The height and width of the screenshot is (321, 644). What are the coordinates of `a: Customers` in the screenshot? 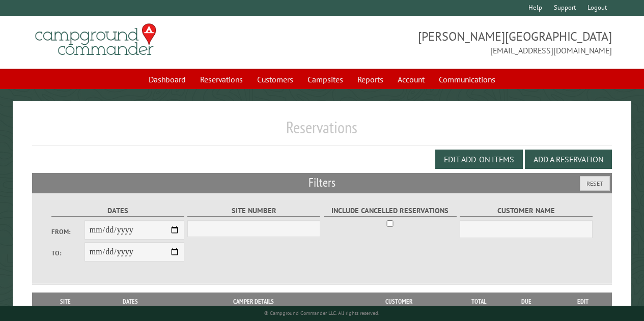 It's located at (275, 79).